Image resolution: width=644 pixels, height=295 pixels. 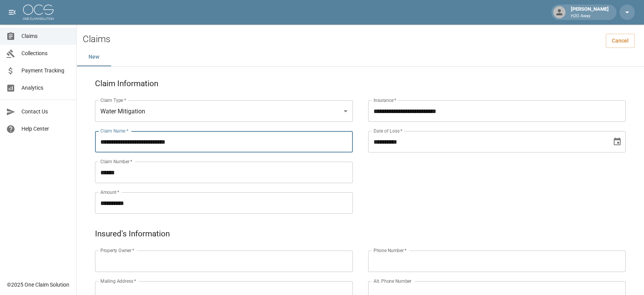 What do you see at coordinates (46, 36) in the screenshot?
I see `span: Claims` at bounding box center [46, 36].